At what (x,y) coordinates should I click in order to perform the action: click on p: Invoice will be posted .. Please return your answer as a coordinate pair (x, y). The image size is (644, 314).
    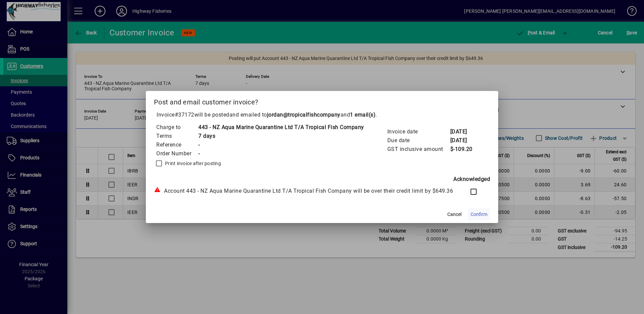
    Looking at the image, I should click on (322, 115).